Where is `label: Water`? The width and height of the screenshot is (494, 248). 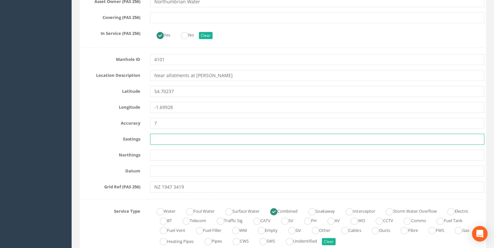
label: Water is located at coordinates (163, 211).